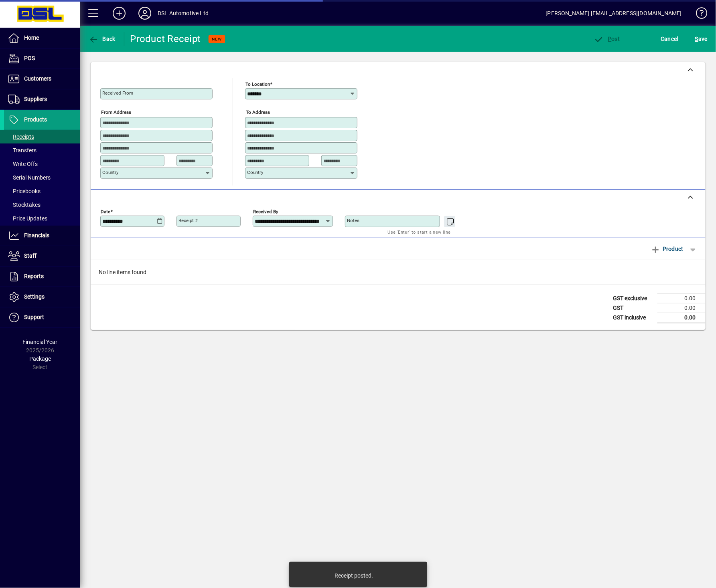  I want to click on span: Stocktakes, so click(24, 205).